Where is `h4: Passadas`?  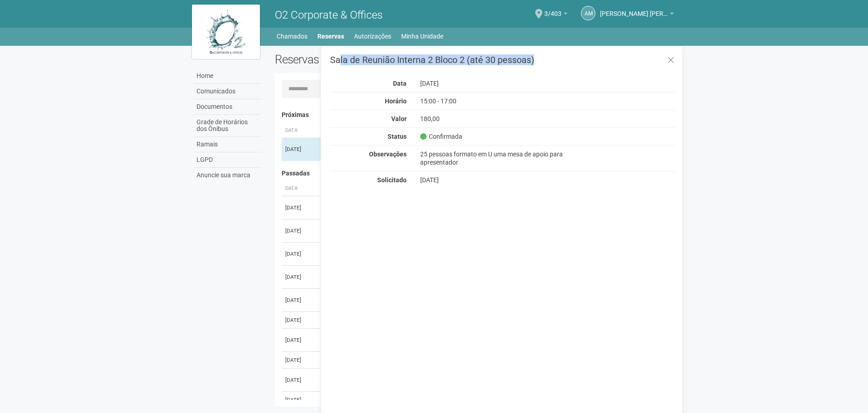 h4: Passadas is located at coordinates (476, 173).